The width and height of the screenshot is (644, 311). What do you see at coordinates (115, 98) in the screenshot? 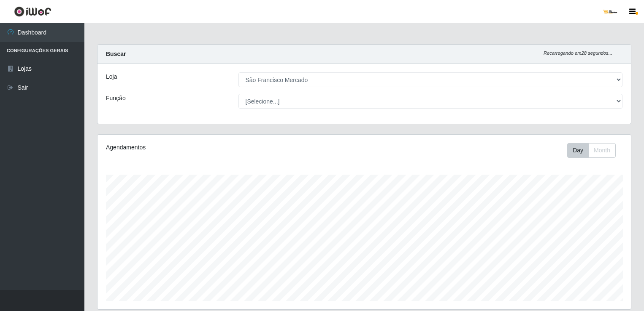
I see `label: Função` at bounding box center [115, 98].